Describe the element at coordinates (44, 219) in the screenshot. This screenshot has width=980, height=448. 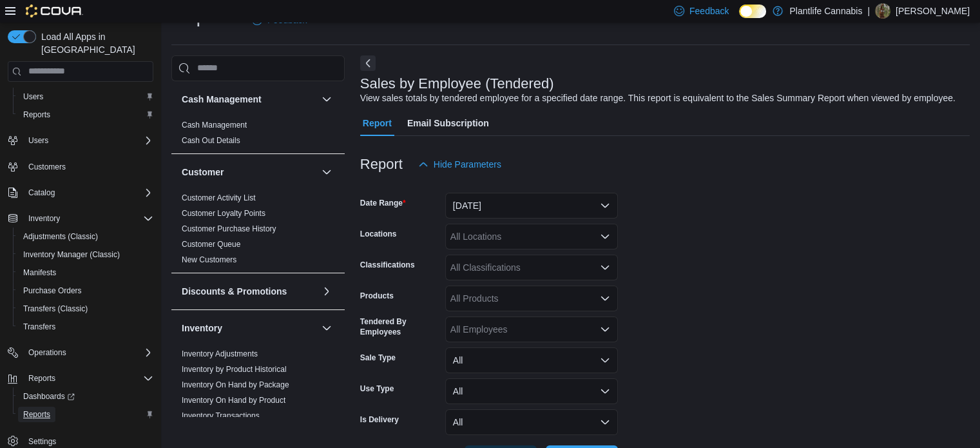
I see `span: Inventory` at that location.